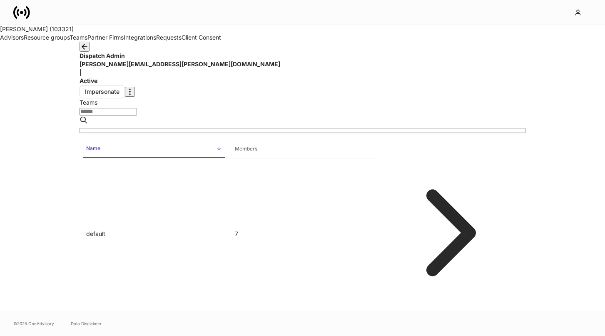 This screenshot has width=605, height=336. I want to click on a: Resource groups, so click(47, 37).